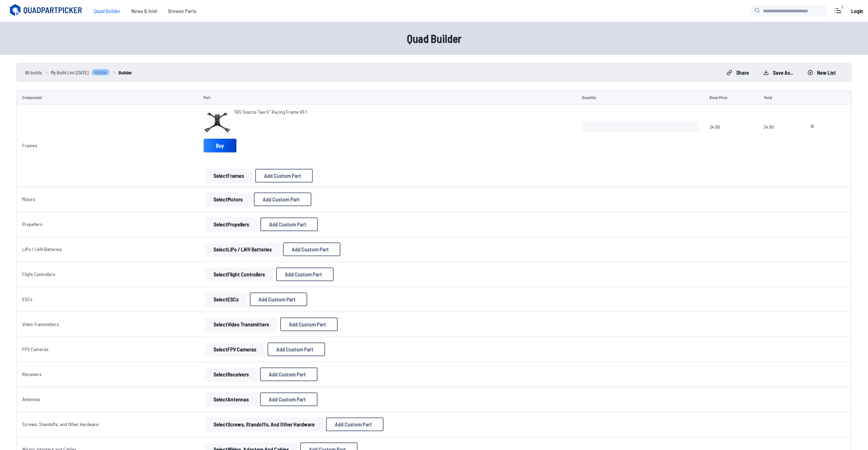  I want to click on a: TBS Source Two 5" Racing Frame V0.1, so click(270, 112).